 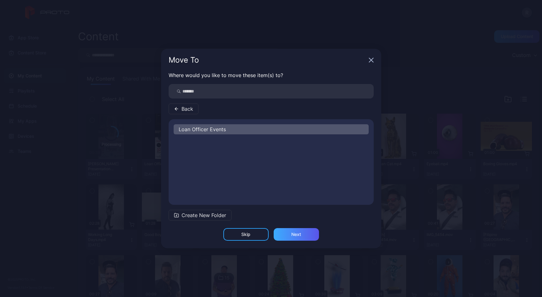 I want to click on span: Back, so click(x=187, y=109).